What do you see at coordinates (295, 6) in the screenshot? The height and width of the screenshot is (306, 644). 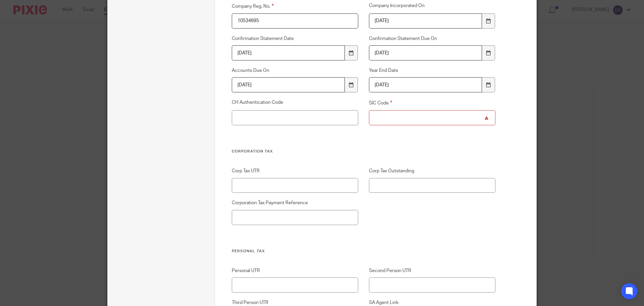 I see `label: Company Reg. No.` at bounding box center [295, 6].